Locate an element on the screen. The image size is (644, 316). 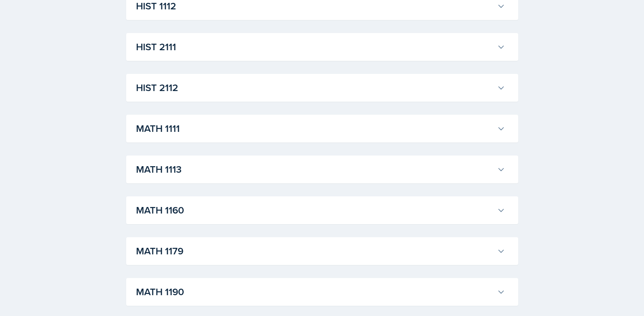
h3: MATH 1179 is located at coordinates (315, 251).